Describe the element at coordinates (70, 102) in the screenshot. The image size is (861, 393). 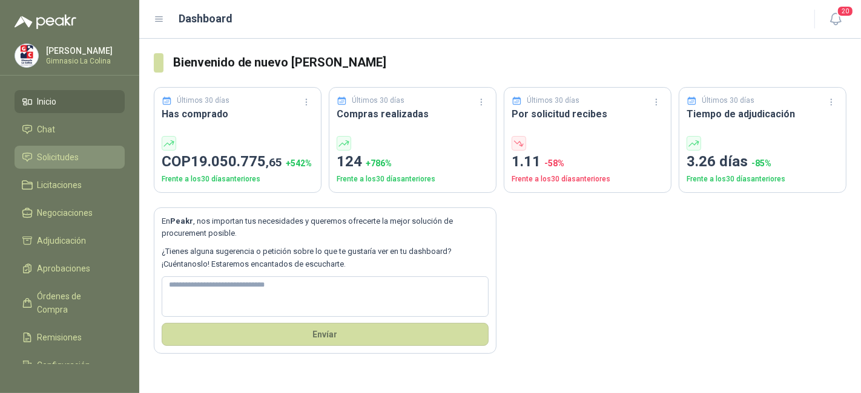
I see `a: Inicio` at that location.